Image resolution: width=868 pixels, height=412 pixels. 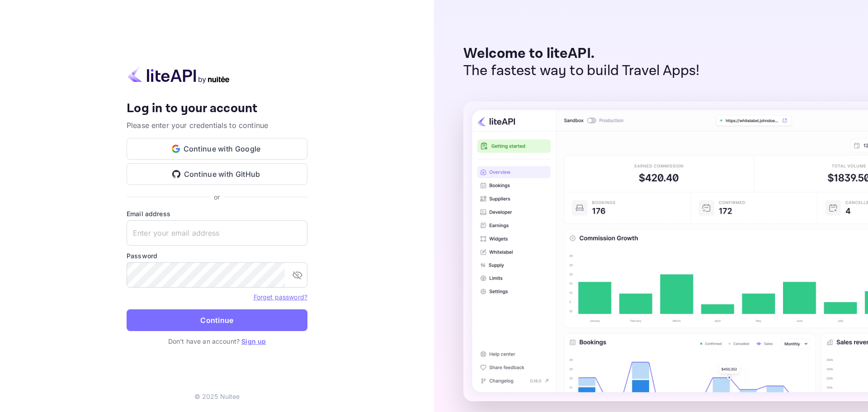 What do you see at coordinates (217, 174) in the screenshot?
I see `button: Continue with GitHub` at bounding box center [217, 174].